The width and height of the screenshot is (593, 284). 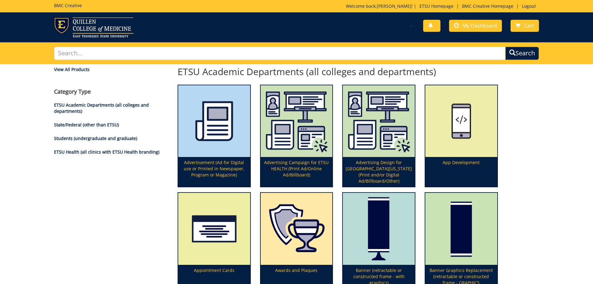 What do you see at coordinates (68, 5) in the screenshot?
I see `h5: BMC Creative` at bounding box center [68, 5].